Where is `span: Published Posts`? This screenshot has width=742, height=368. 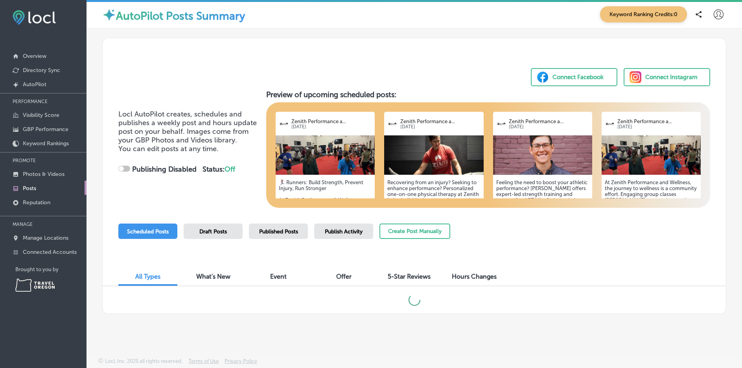 span: Published Posts is located at coordinates (278, 231).